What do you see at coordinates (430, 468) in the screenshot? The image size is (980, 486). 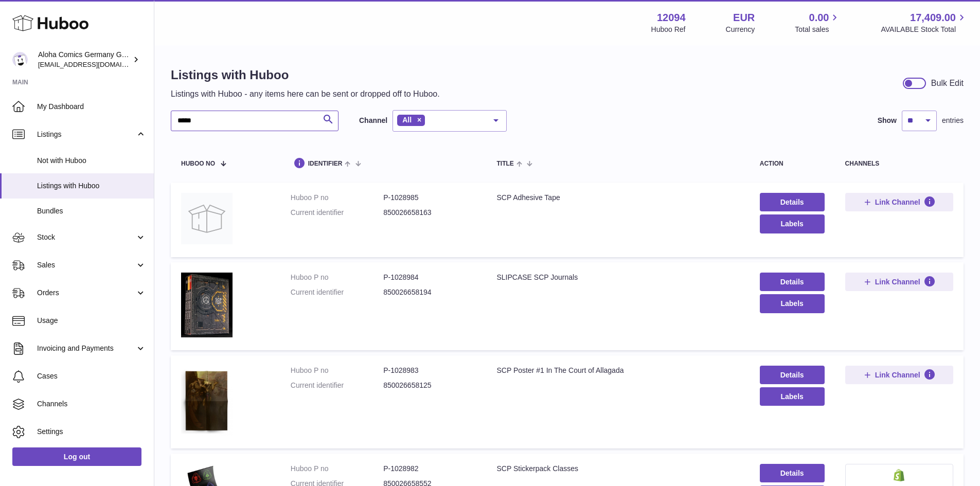 I see `dd: P-1028982` at bounding box center [430, 468].